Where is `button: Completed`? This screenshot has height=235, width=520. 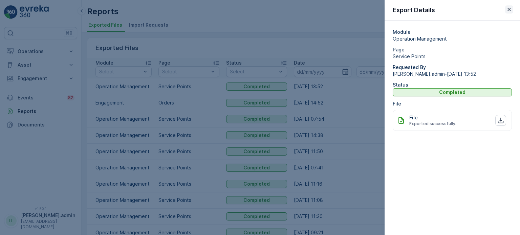
button: Completed is located at coordinates (452, 92).